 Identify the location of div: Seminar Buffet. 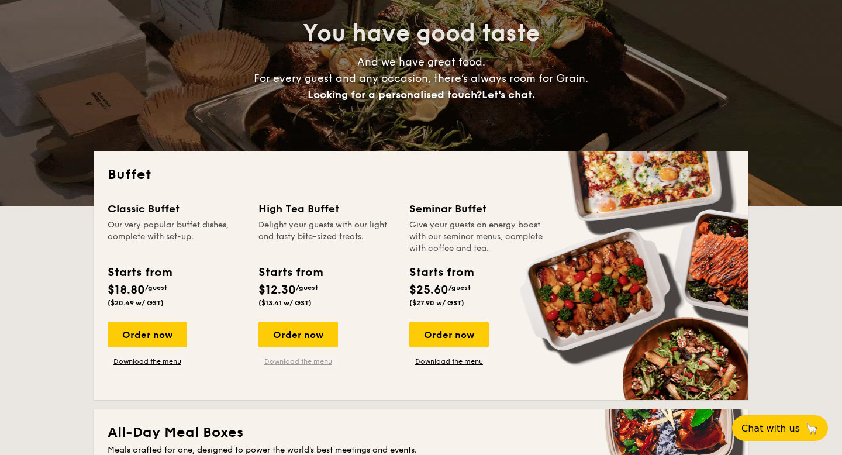
(478, 209).